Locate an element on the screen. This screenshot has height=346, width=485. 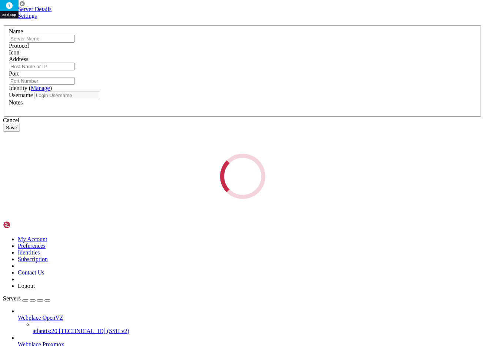
a: Preferences is located at coordinates (31, 245).